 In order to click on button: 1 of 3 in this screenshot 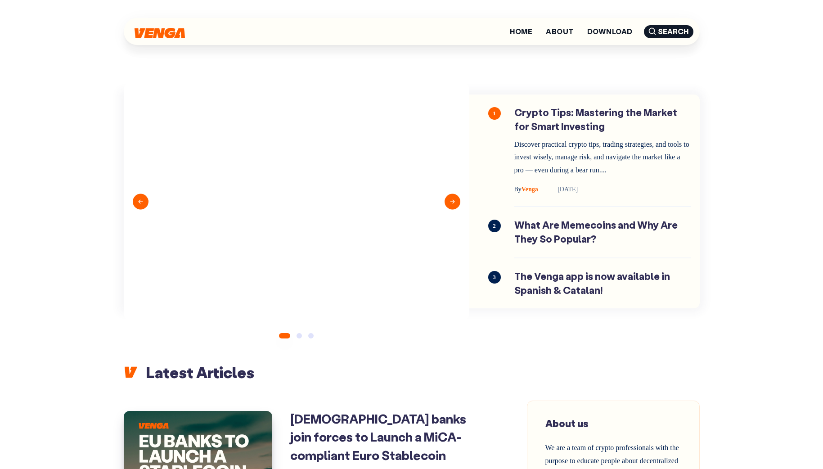, I will do `click(284, 336)`.